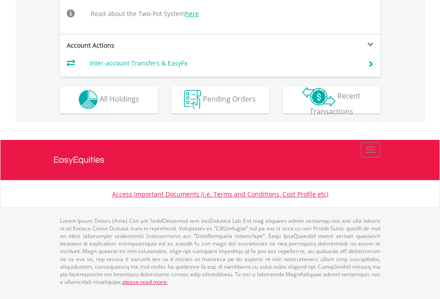 The image size is (440, 299). Describe the element at coordinates (193, 99) in the screenshot. I see `img: pending_instructions-wht.png` at that location.